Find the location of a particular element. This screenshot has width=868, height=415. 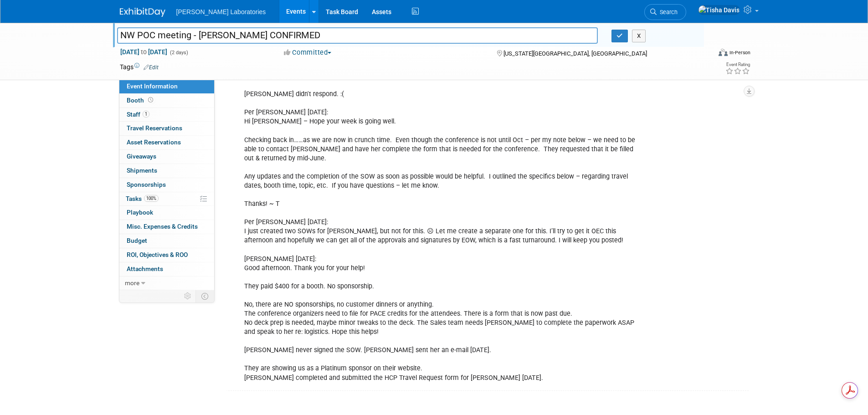

a: Shipments is located at coordinates (167, 171).